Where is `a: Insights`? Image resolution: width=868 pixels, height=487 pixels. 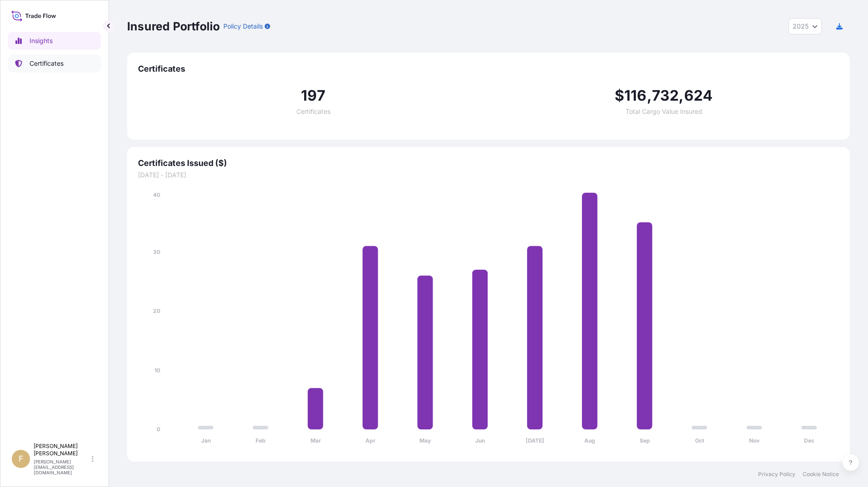
a: Insights is located at coordinates (54, 41).